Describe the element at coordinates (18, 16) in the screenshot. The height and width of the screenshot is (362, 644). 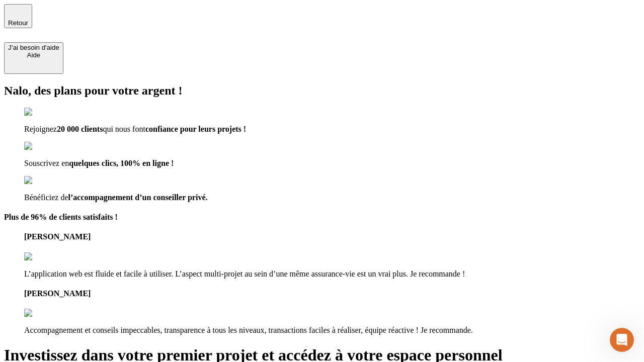
I see `button: Retour` at that location.